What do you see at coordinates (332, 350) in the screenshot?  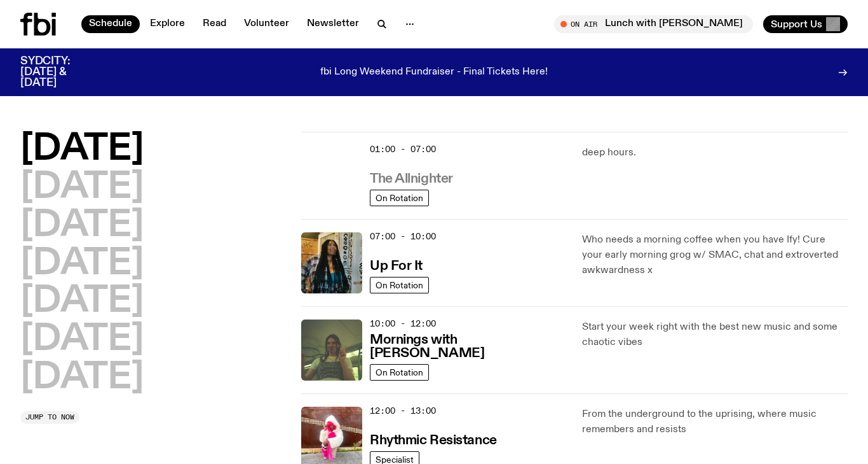 I see `a: Jim Kretschmer in a really cute outfit with cute braids, standing on a train holding up a peace s...` at bounding box center [332, 350].